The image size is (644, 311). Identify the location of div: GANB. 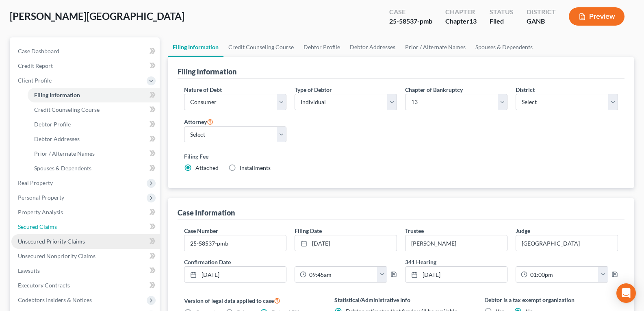
(541, 21).